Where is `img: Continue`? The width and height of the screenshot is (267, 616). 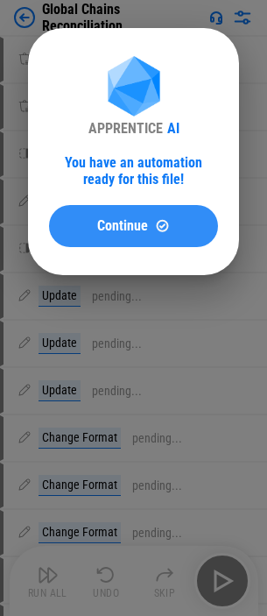
img: Continue is located at coordinates (162, 225).